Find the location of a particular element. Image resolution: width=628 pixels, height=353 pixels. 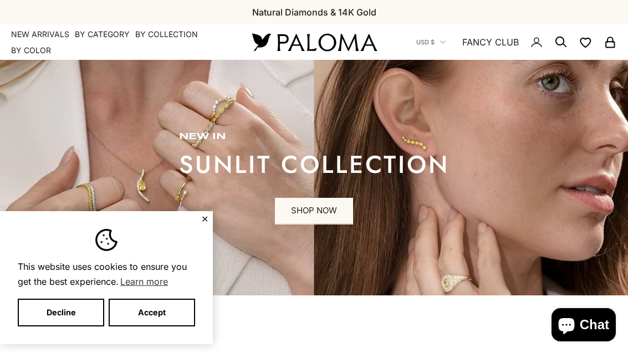

button: Close is located at coordinates (204, 219).